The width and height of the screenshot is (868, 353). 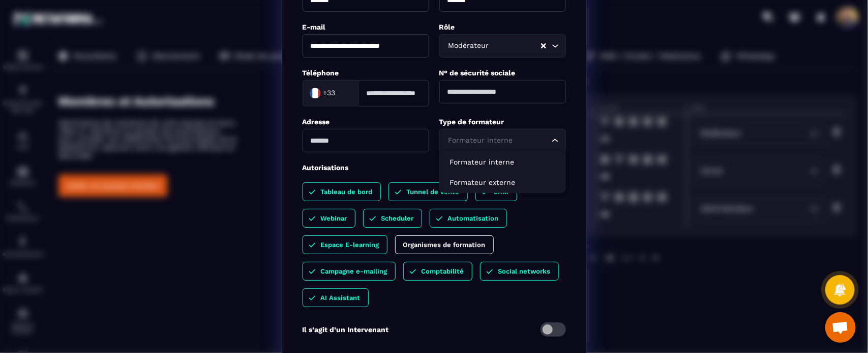 What do you see at coordinates (326, 167) in the screenshot?
I see `label: Autorisations` at bounding box center [326, 167].